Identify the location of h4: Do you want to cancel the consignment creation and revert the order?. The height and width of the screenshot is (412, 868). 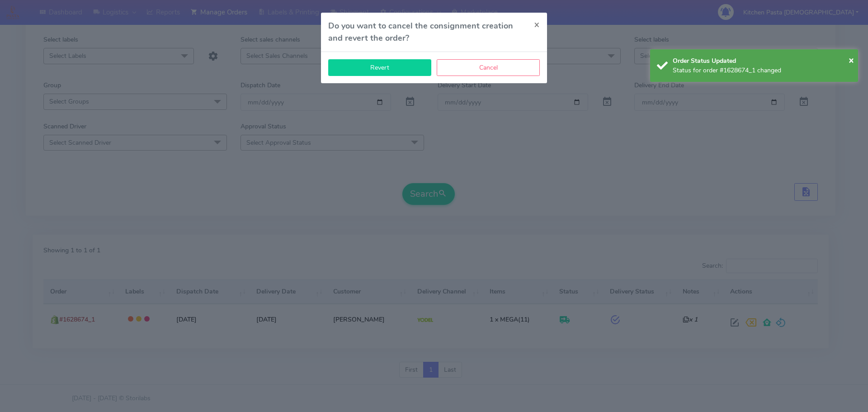
(427, 32).